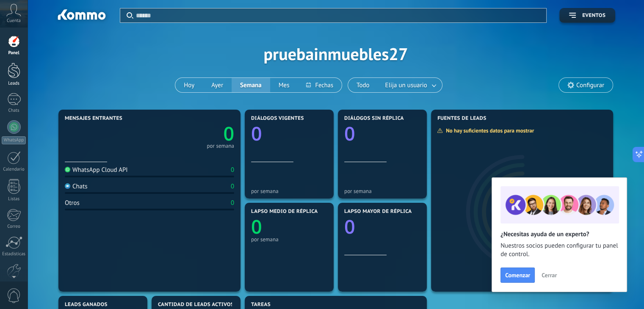  What do you see at coordinates (284, 212) in the screenshot?
I see `span: Lapso medio de réplica` at bounding box center [284, 212].